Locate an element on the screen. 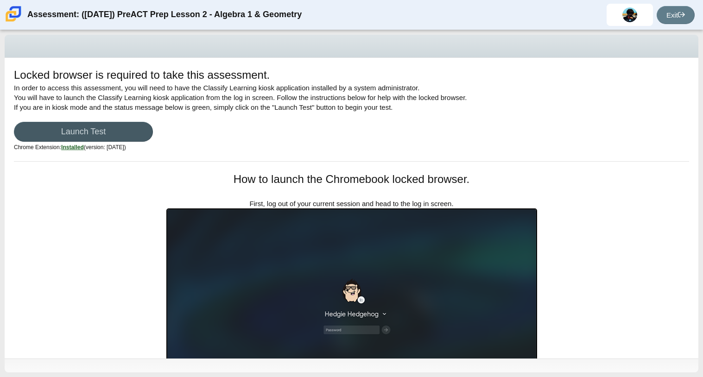 This screenshot has width=703, height=377. a: Carmen School of Science & Technology is located at coordinates (13, 21).